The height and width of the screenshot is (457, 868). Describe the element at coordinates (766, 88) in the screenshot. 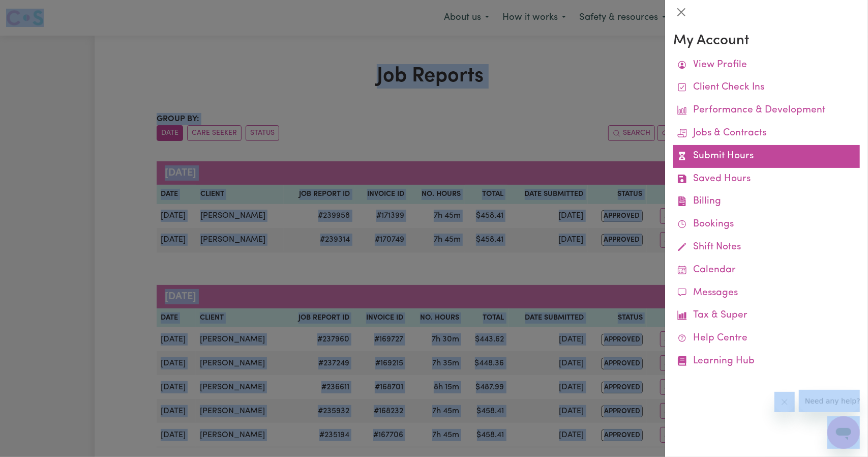

I see `a: Client Check Ins` at that location.